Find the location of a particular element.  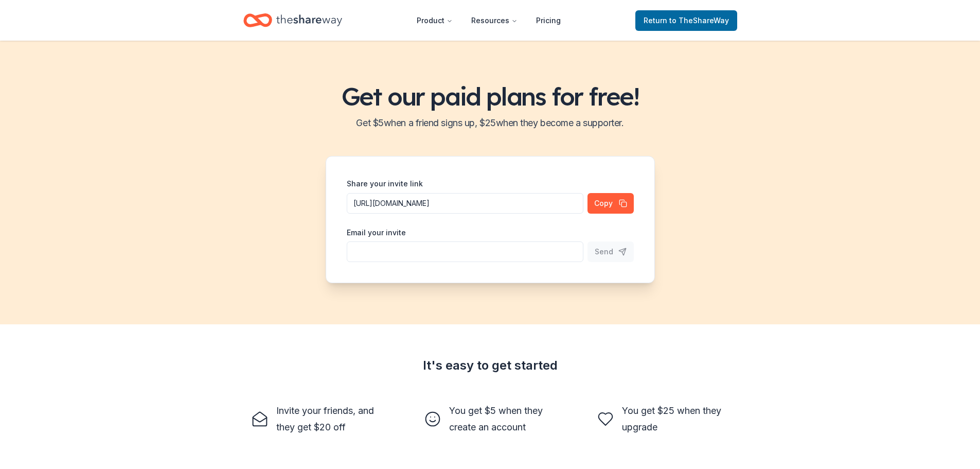

a: Pricing is located at coordinates (548, 21).